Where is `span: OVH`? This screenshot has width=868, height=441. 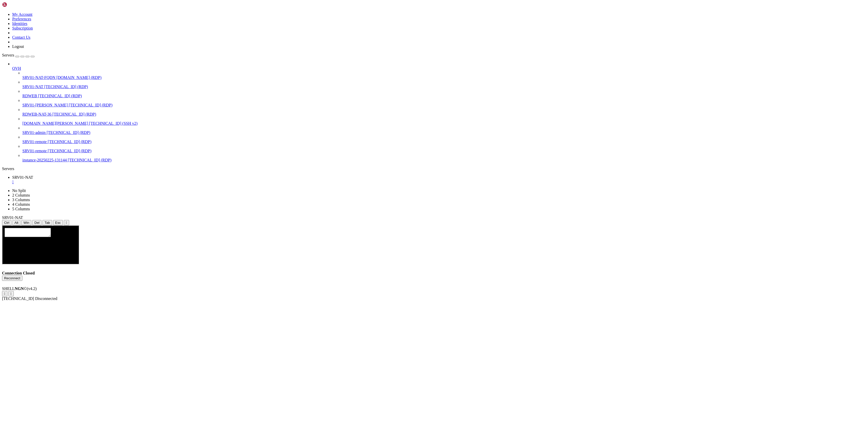
span: OVH is located at coordinates (16, 68).